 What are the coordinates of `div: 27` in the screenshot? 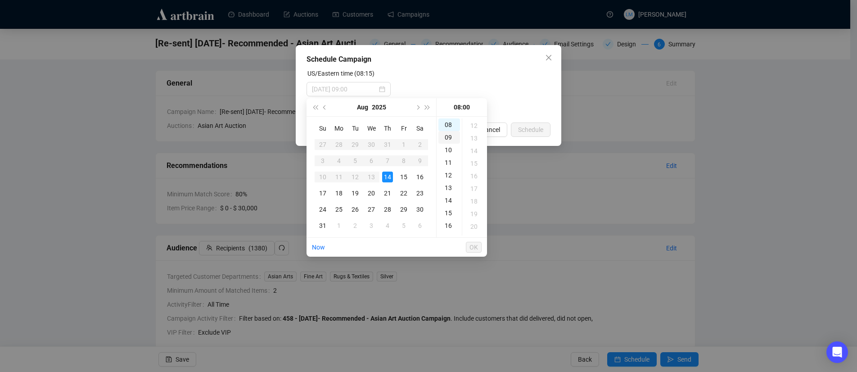 It's located at (371, 209).